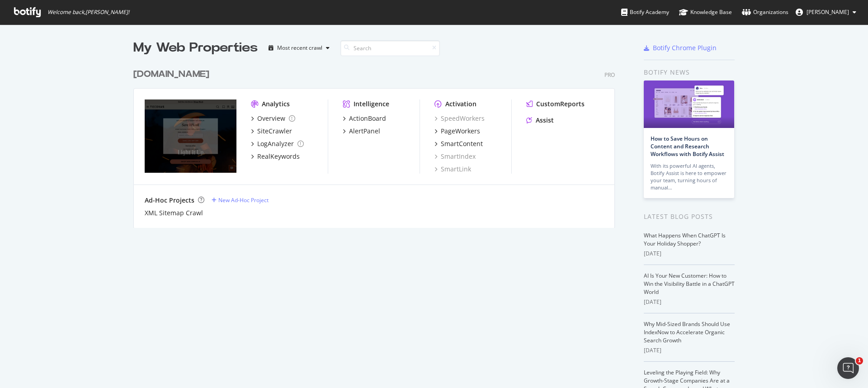  What do you see at coordinates (684, 239) in the screenshot?
I see `a: What Happens When ChatGPT Is Your Holiday Shopper?` at bounding box center [684, 239].